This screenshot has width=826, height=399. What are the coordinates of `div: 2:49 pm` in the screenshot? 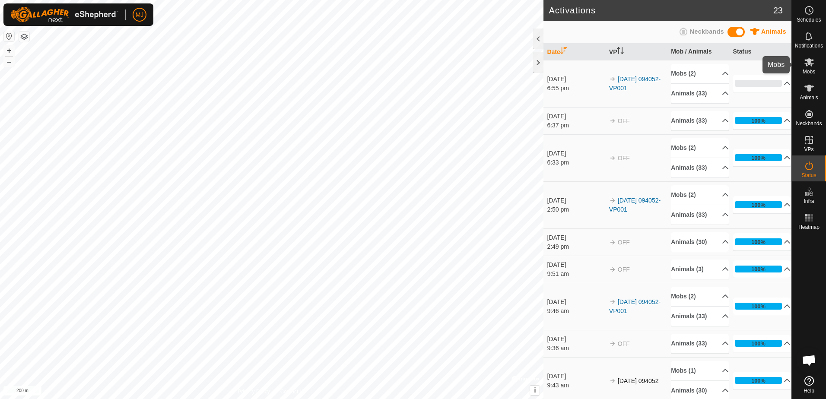 It's located at (576, 247).